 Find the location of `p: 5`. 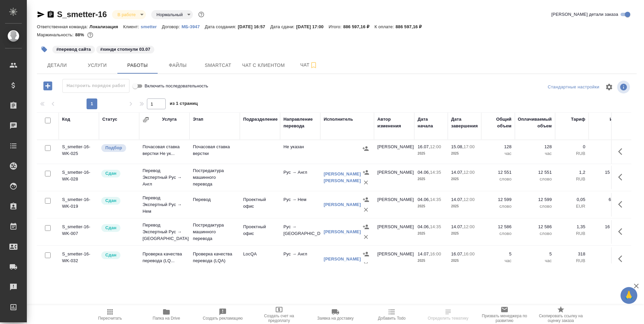

p: 5 is located at coordinates (535, 254).